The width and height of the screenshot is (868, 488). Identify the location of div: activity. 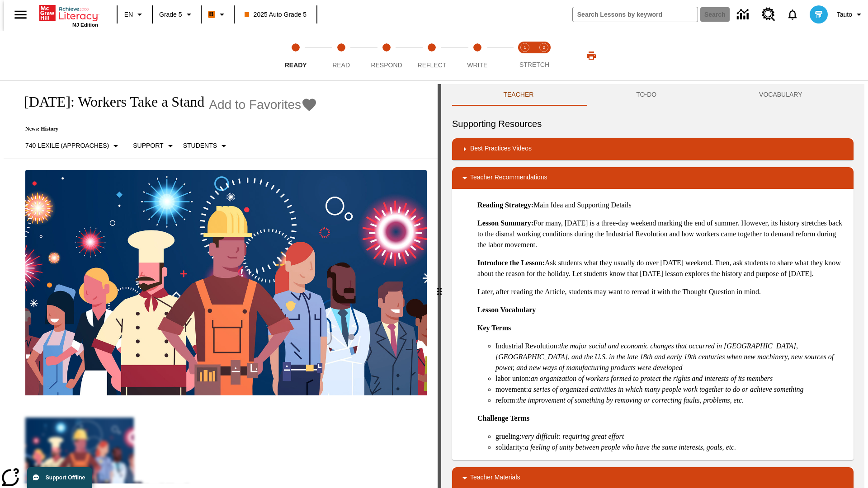
(653, 286).